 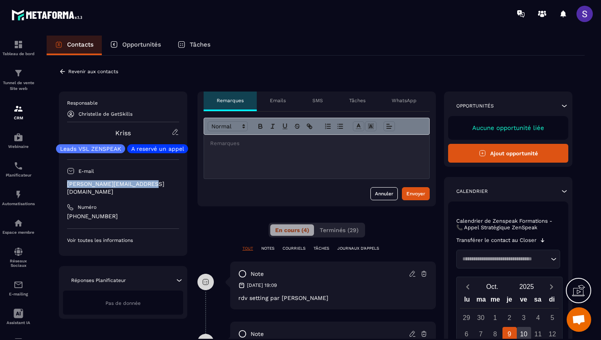 I want to click on p: Tunnel de vente Site web, so click(x=18, y=86).